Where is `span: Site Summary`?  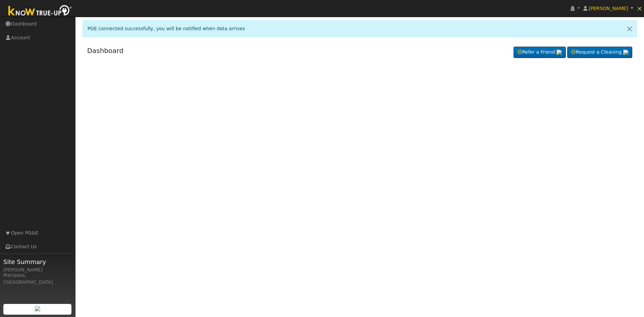 span: Site Summary is located at coordinates (38, 262).